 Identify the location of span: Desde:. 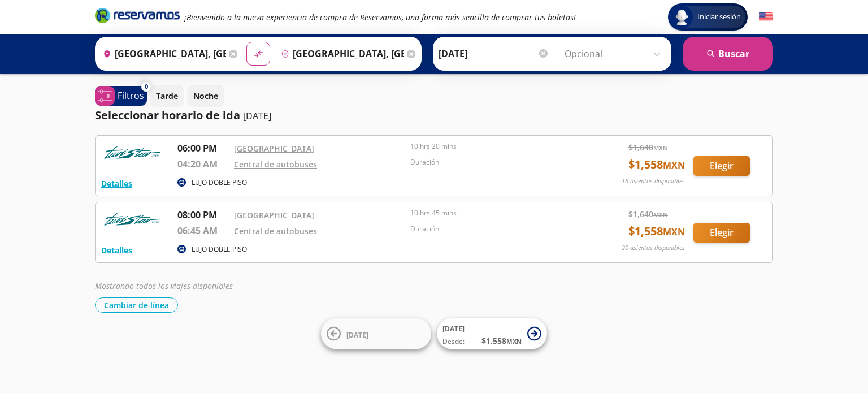
(453, 342).